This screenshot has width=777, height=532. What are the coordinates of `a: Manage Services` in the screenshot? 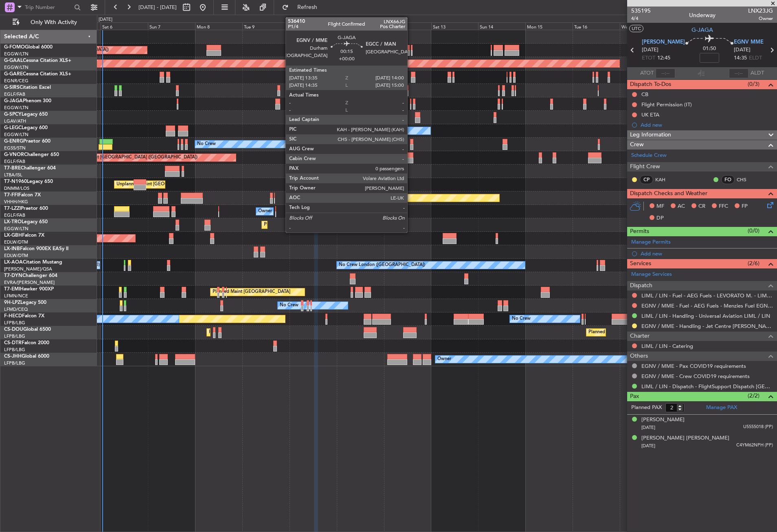 It's located at (652, 274).